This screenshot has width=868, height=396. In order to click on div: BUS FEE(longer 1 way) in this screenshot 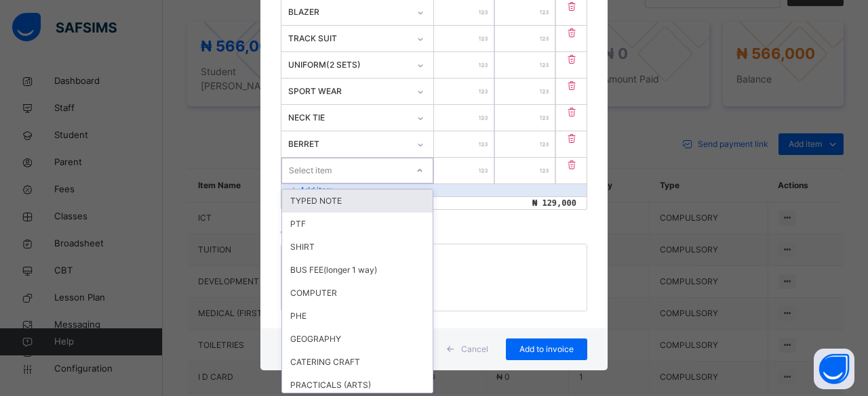, I will do `click(357, 270)`.